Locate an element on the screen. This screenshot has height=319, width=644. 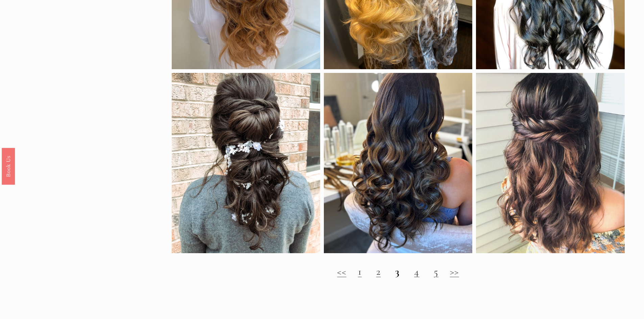
a: 1 is located at coordinates (360, 271).